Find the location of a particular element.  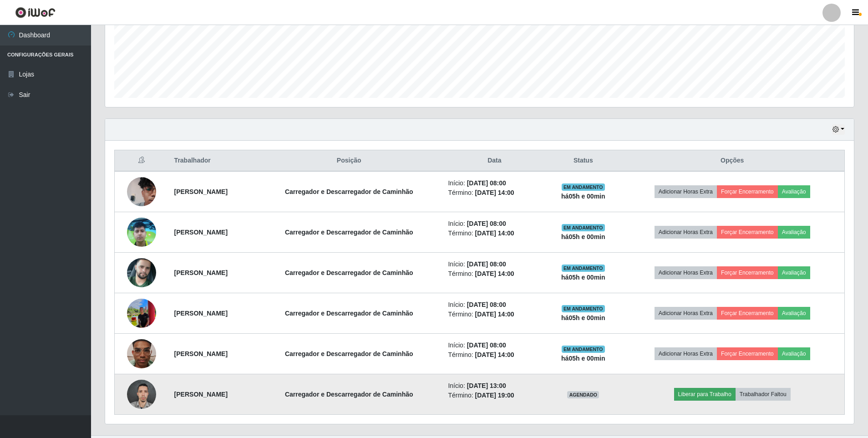

span: AGENDADO is located at coordinates (583, 395).